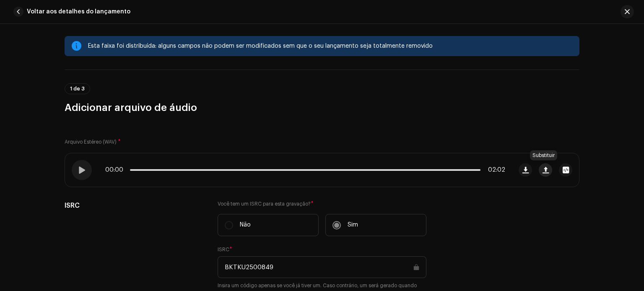 The image size is (644, 291). I want to click on div: Esta faixa foi distribuída: alguns campos não podem ser modificados sem que o seu lançamento seja..., so click(330, 46).